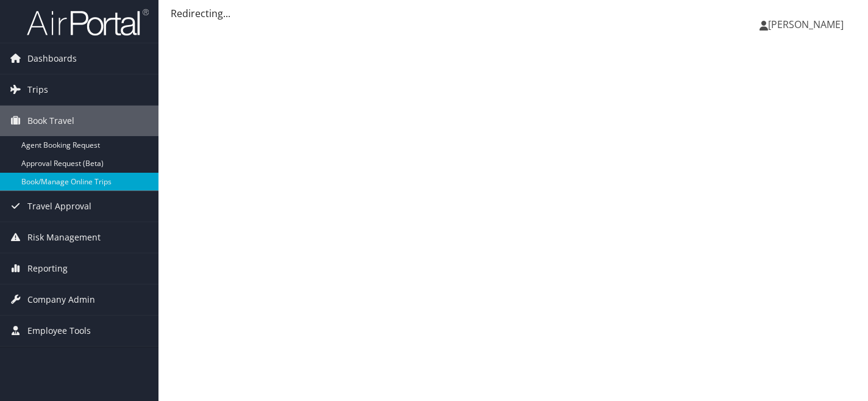  Describe the element at coordinates (47, 269) in the screenshot. I see `span: Reporting` at that location.